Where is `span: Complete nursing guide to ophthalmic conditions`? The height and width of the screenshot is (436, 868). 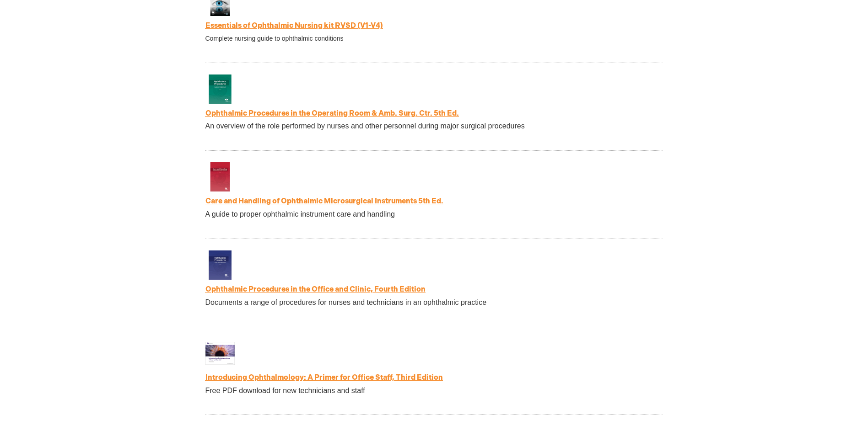
span: Complete nursing guide to ophthalmic conditions is located at coordinates (274, 39).